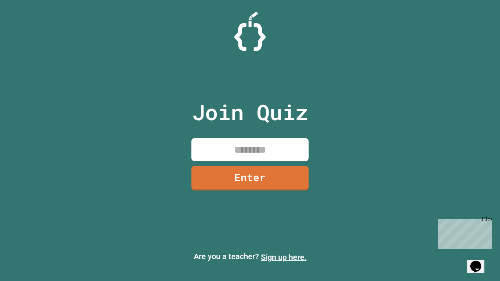 This screenshot has height=281, width=500. I want to click on img: Logo.svg, so click(250, 31).